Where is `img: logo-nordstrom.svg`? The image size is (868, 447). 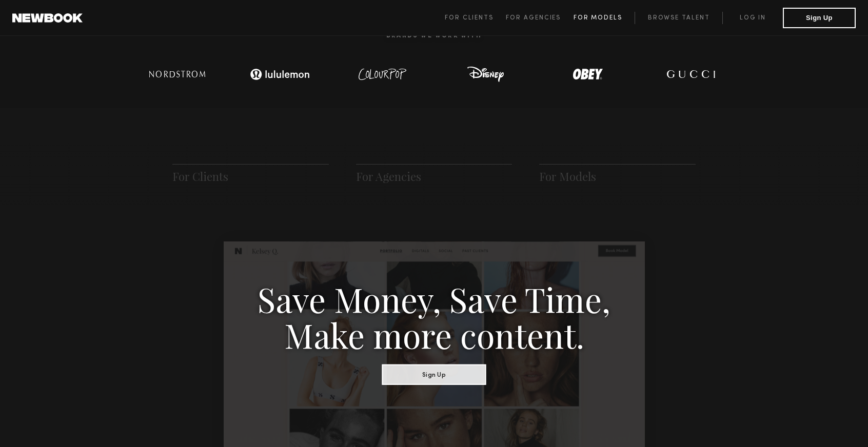
img: logo-nordstrom.svg is located at coordinates (178, 75).